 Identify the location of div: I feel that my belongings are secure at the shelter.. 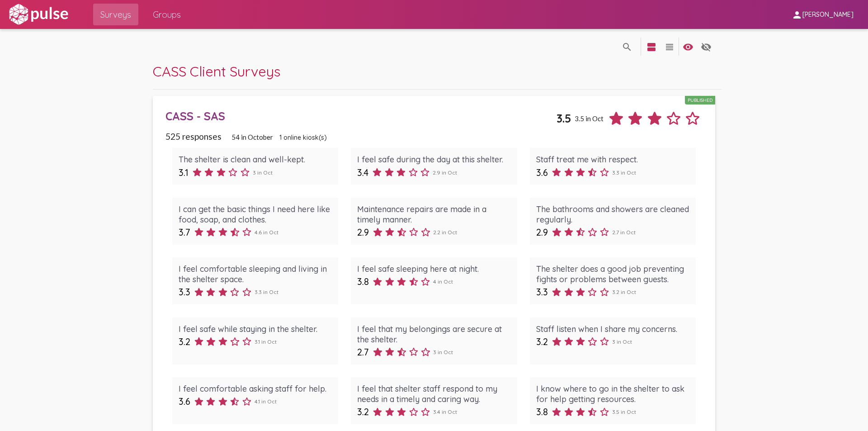
(433, 334).